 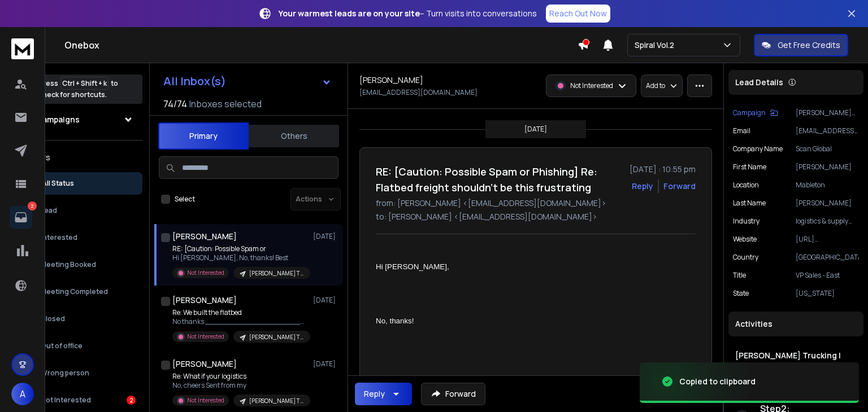 I want to click on button: Campaign, so click(x=755, y=113).